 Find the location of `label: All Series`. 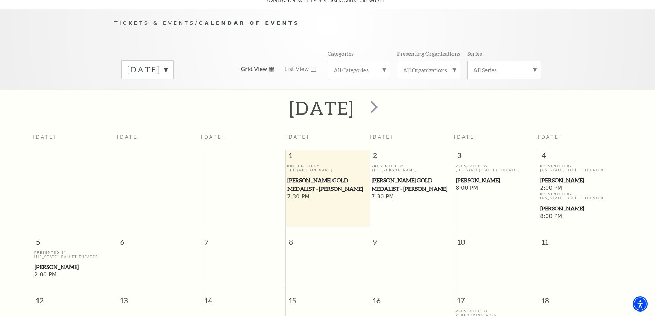

label: All Series is located at coordinates (504, 70).